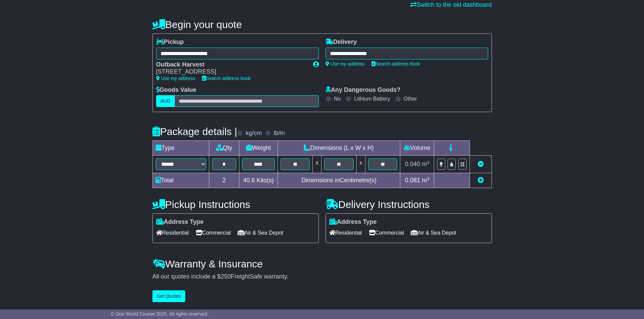 The height and width of the screenshot is (319, 644). Describe the element at coordinates (372, 99) in the screenshot. I see `label: Lithium Battery` at that location.